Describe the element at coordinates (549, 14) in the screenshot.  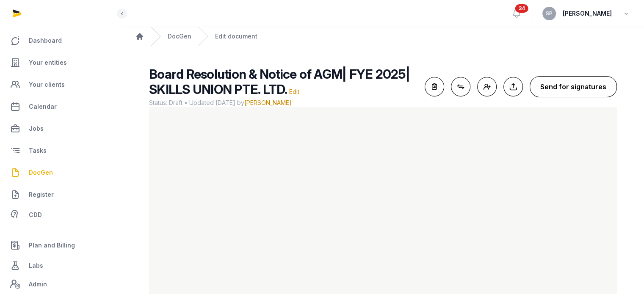
I see `button: SP` at that location.